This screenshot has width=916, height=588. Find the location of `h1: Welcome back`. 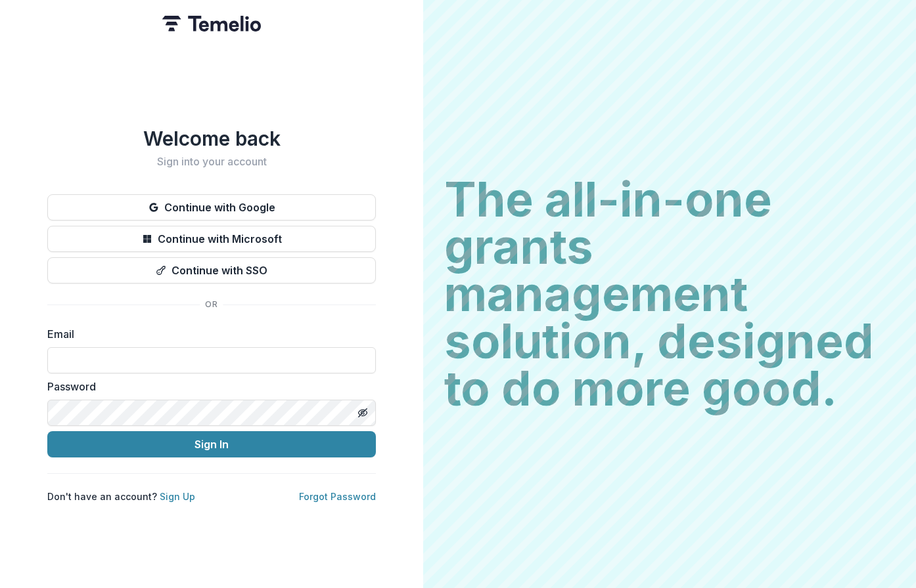

h1: Welcome back is located at coordinates (211, 139).